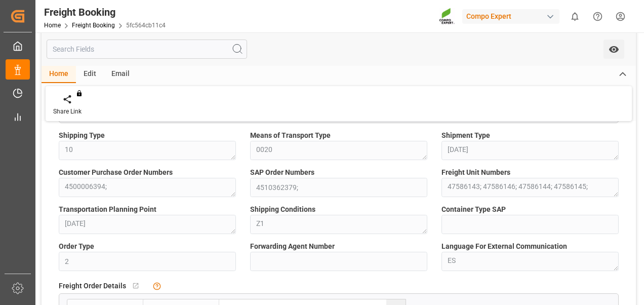 Image resolution: width=644 pixels, height=305 pixels. I want to click on textarea: 47586143; 47586146; 47586144; 47586145;, so click(530, 187).